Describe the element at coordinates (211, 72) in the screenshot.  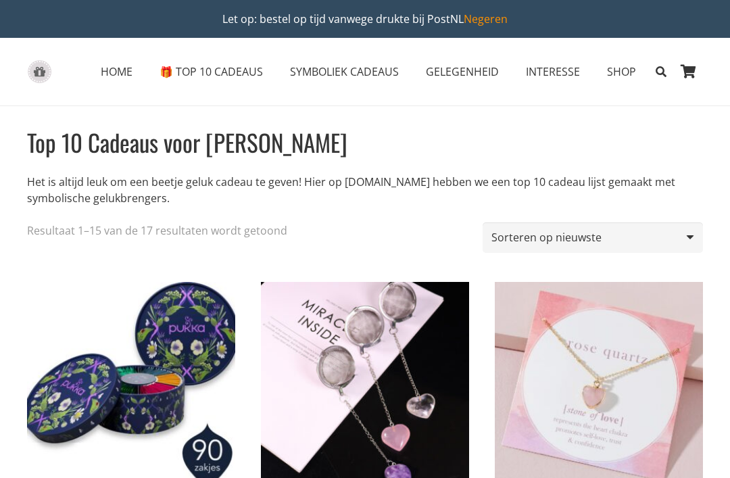
I see `span: 🎁 TOP 10 CADEAUS` at that location.